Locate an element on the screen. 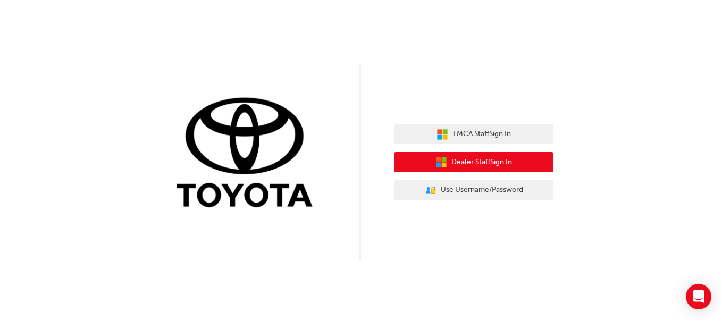  span: Dealer Staff Sign In is located at coordinates (482, 162).